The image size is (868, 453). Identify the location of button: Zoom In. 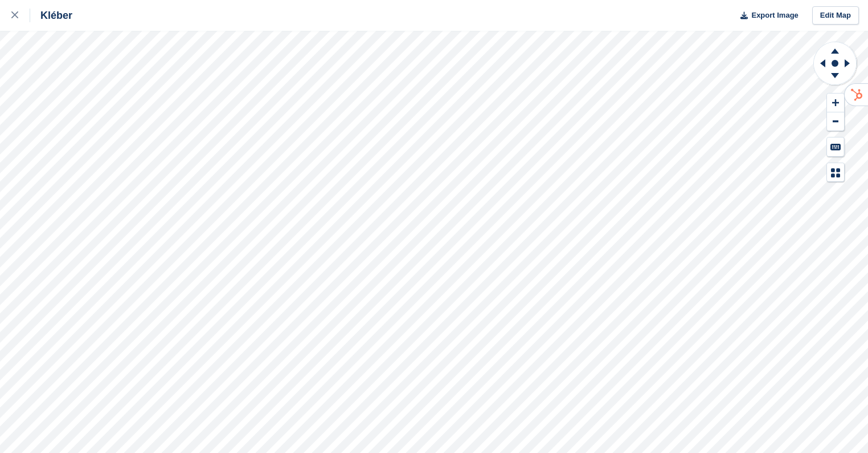
(836, 103).